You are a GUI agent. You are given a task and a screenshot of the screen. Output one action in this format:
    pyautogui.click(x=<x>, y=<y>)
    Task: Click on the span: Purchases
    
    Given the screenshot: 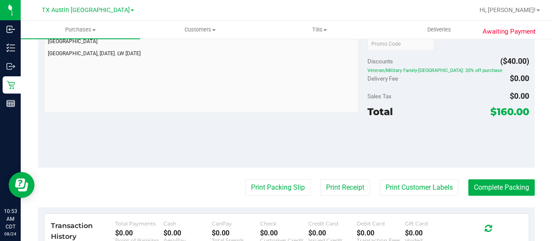 What is the action you would take?
    pyautogui.click(x=80, y=30)
    